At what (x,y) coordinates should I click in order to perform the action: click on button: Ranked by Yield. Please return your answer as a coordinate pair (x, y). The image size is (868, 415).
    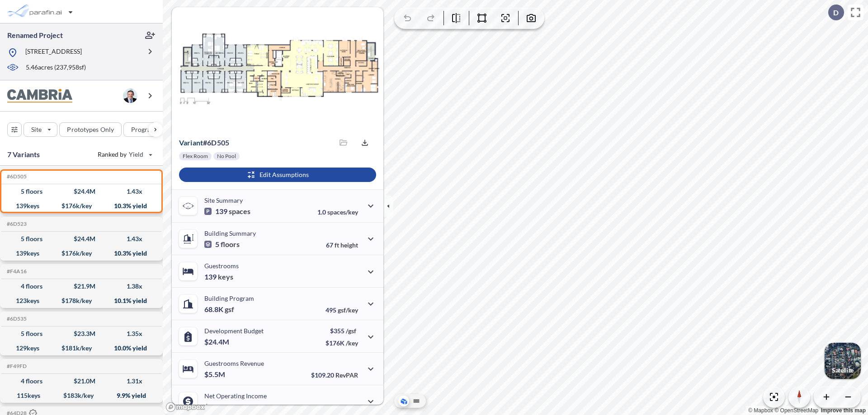
    Looking at the image, I should click on (124, 154).